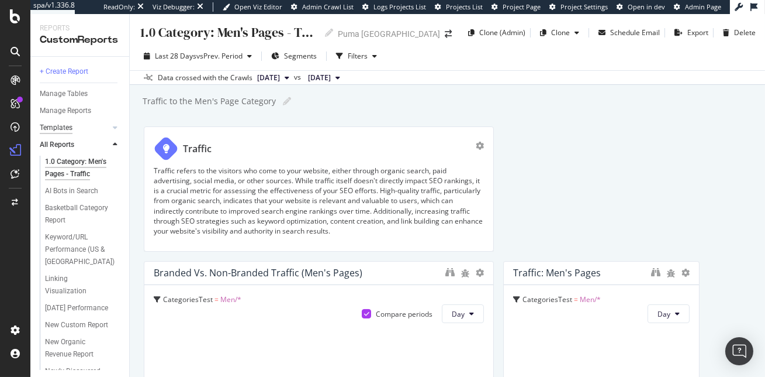 The image size is (765, 377). Describe the element at coordinates (319, 78) in the screenshot. I see `span: 2025 Jul. 20th` at that location.